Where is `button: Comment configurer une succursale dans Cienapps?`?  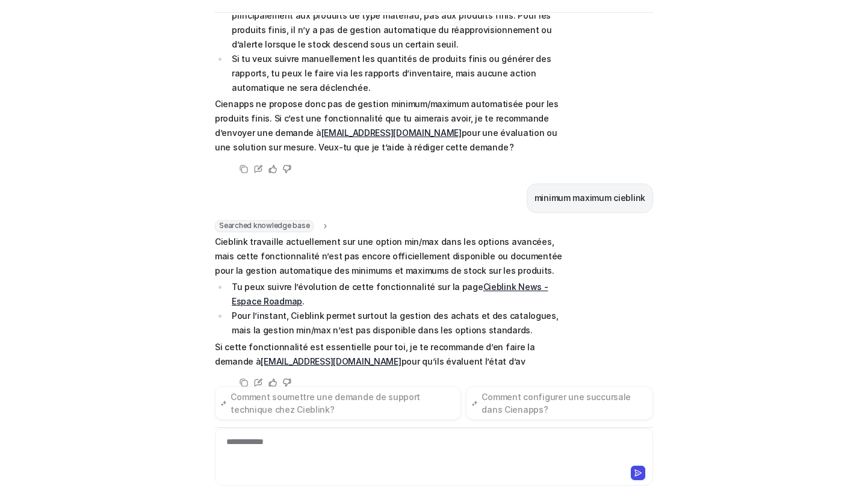 button: Comment configurer une succursale dans Cienapps? is located at coordinates (559, 403).